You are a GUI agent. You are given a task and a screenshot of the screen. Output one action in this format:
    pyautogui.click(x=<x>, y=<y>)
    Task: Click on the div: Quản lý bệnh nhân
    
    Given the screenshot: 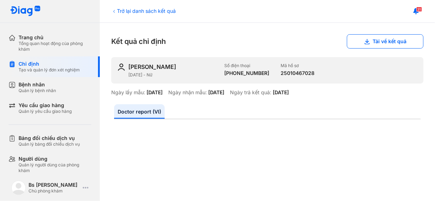 What is the action you would take?
    pyautogui.click(x=37, y=91)
    